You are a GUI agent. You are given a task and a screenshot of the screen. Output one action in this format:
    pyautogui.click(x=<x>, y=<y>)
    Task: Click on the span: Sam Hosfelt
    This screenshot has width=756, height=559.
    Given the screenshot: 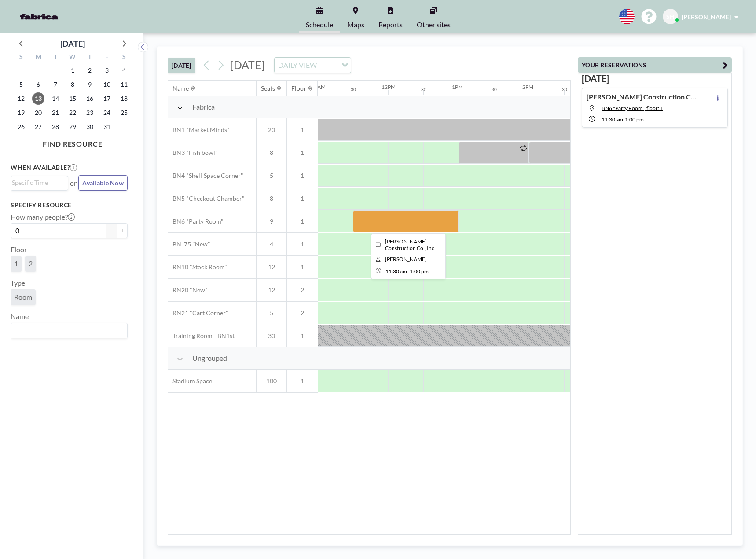 What is the action you would take?
    pyautogui.click(x=406, y=259)
    